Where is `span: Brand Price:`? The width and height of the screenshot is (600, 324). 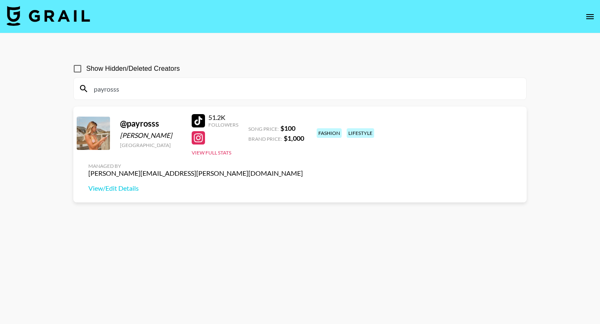 span: Brand Price: is located at coordinates (265, 139).